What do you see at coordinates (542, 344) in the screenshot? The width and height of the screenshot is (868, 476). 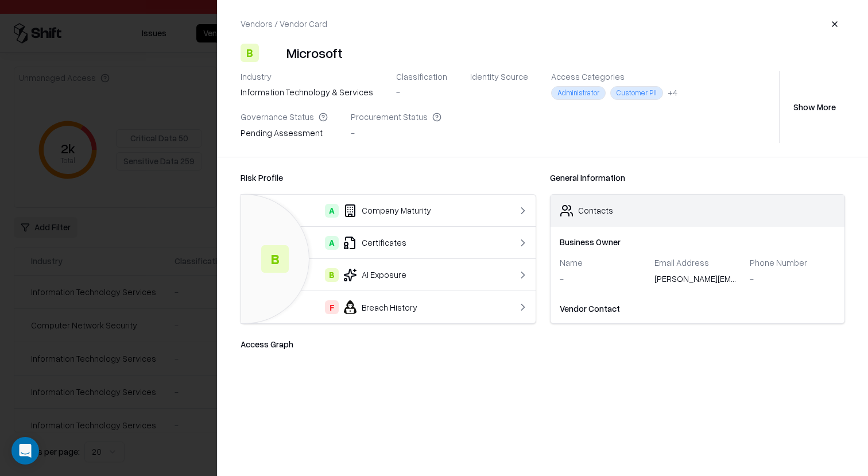 I see `div: Access Graph` at bounding box center [542, 344].